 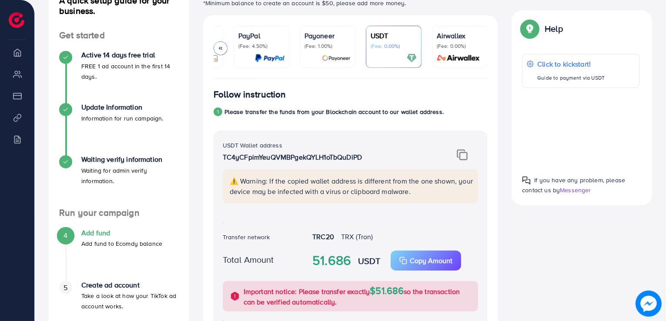 I want to click on p: Take a look at how your TikTok ad account works., so click(x=130, y=301).